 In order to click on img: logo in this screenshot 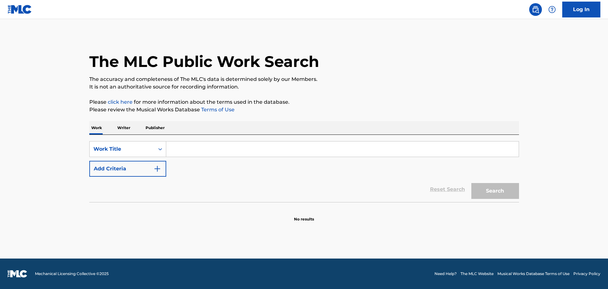, I will do `click(17, 274)`.